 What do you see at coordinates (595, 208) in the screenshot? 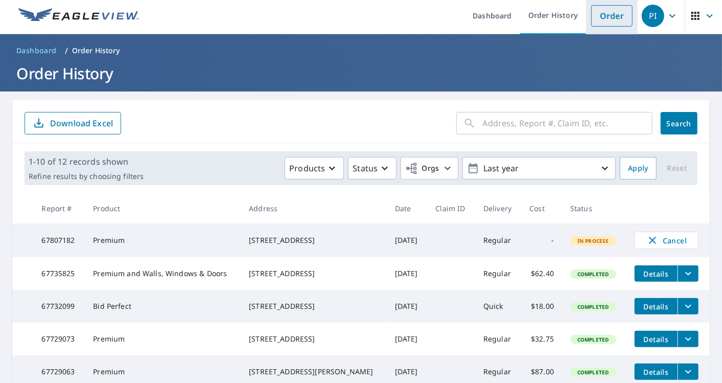
I see `th: Status` at bounding box center [595, 208].